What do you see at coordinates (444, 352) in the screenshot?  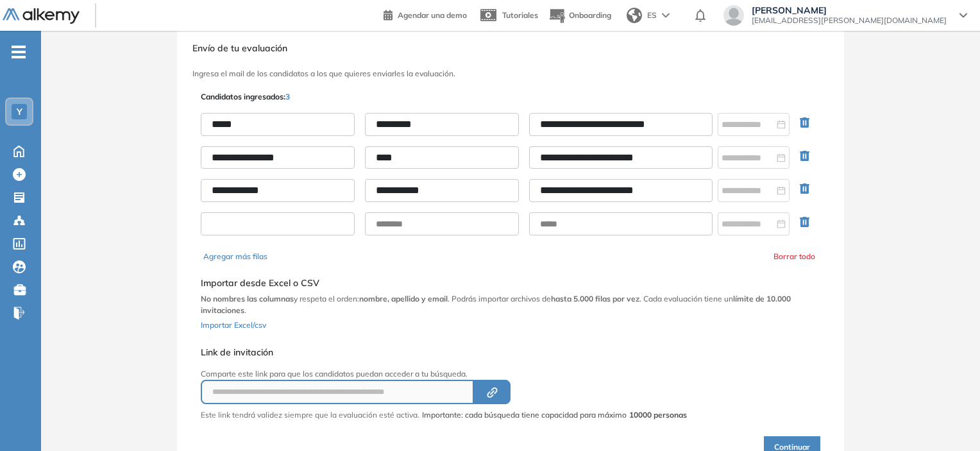 I see `h5: Link de invitación` at bounding box center [444, 352].